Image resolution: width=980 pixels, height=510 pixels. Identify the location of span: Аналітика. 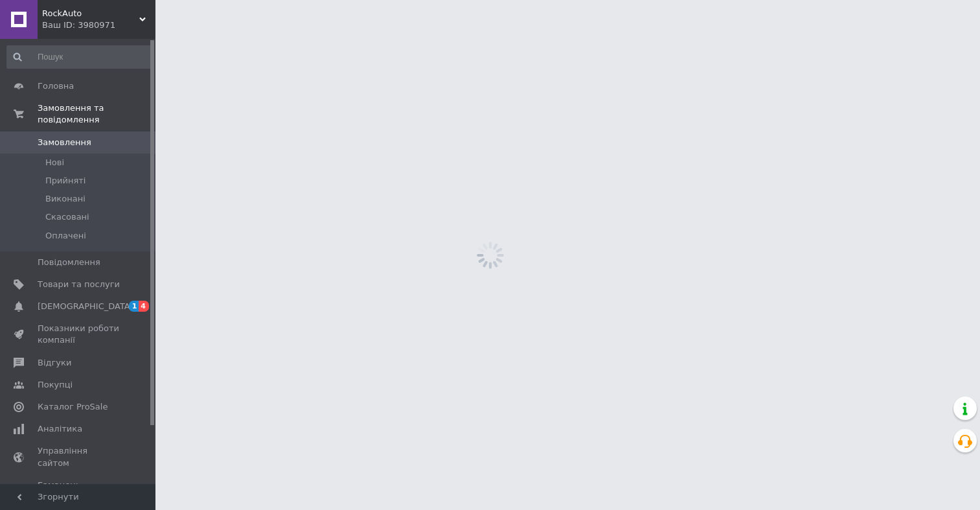
(59, 429).